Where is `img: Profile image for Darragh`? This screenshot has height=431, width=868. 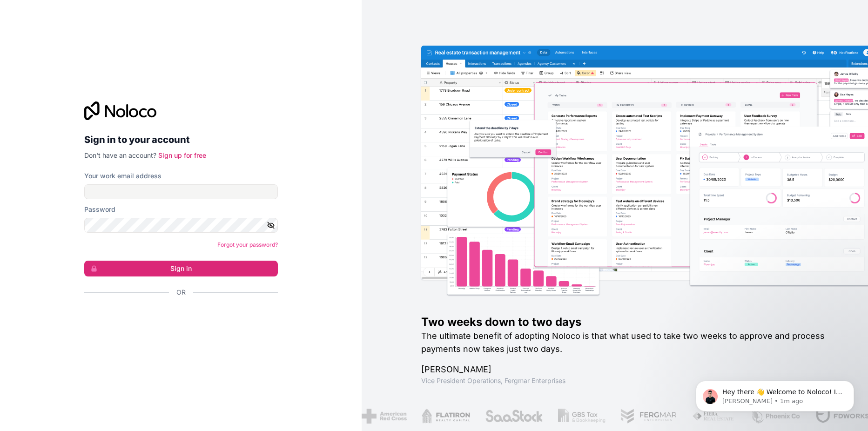
img: Profile image for Darragh is located at coordinates (29, 35).